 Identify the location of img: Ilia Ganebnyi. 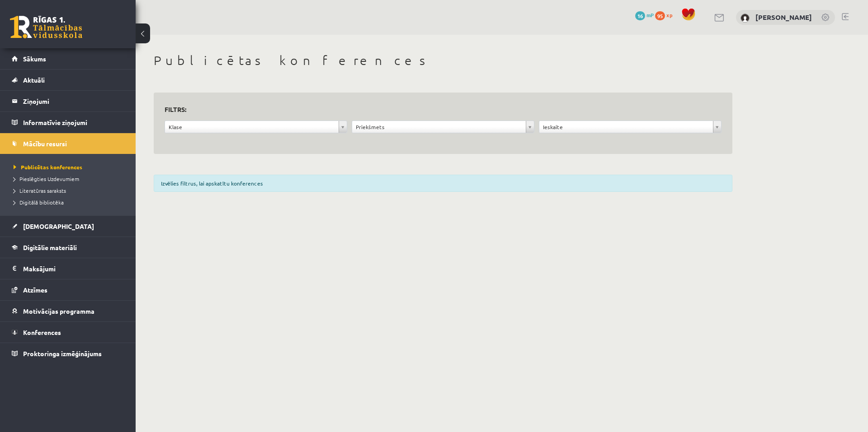
(745, 18).